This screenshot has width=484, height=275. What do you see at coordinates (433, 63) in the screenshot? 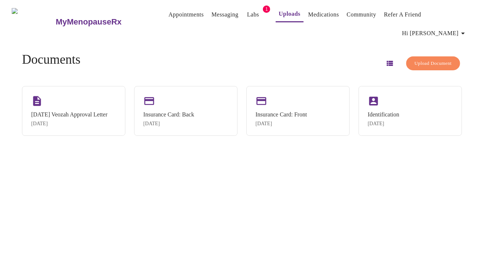
I see `span: Upload Document` at bounding box center [433, 63].